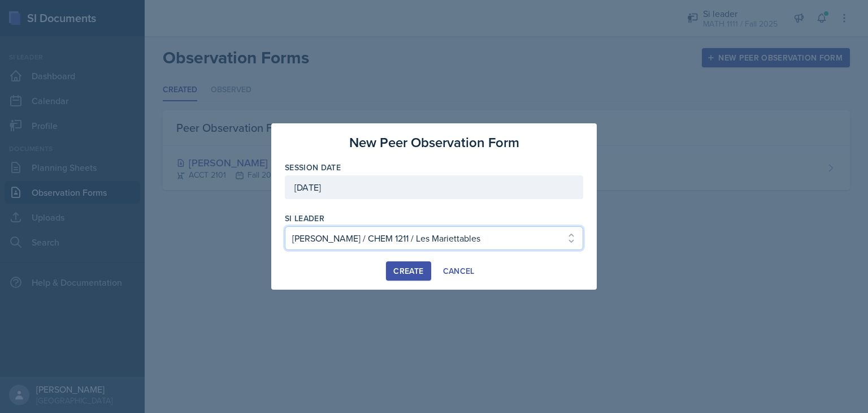 Image resolution: width=868 pixels, height=413 pixels. Describe the element at coordinates (408, 271) in the screenshot. I see `button: Create` at that location.